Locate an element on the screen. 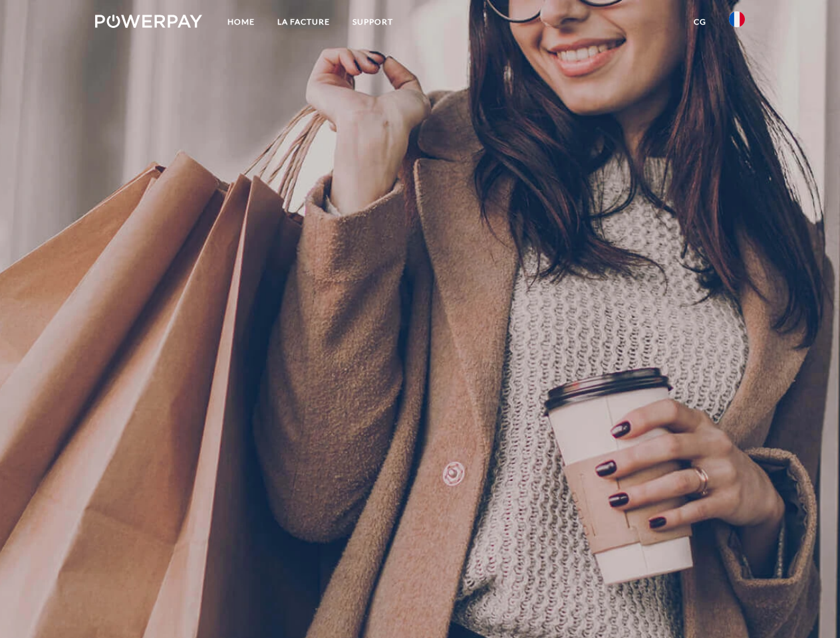 Image resolution: width=840 pixels, height=638 pixels. a: LA FACTURE is located at coordinates (303, 22).